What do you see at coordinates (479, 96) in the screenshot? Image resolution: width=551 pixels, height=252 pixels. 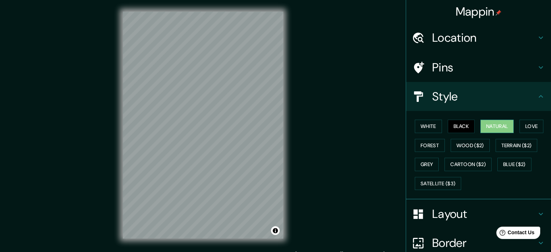 I see `div: Style` at bounding box center [479, 96].